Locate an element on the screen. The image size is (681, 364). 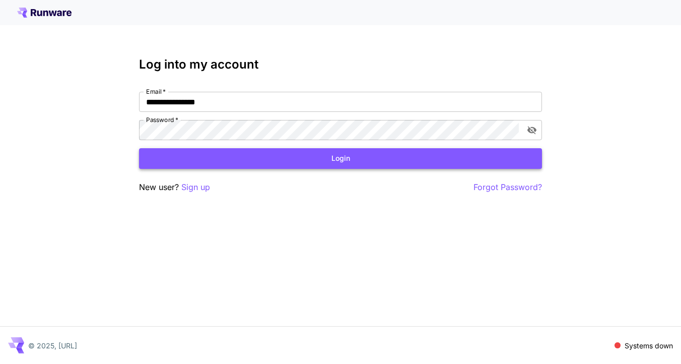
p: New user? is located at coordinates (174, 187).